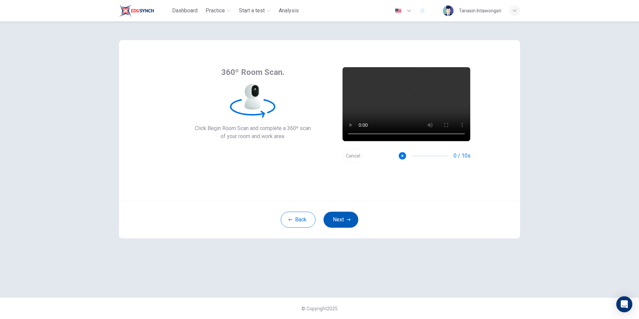 This screenshot has height=319, width=639. Describe the element at coordinates (298, 219) in the screenshot. I see `button: Back` at that location.